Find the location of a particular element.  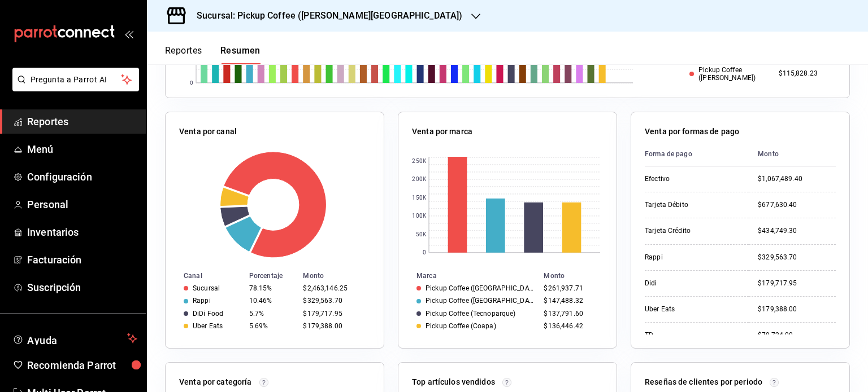

text: 100K is located at coordinates (419, 216).